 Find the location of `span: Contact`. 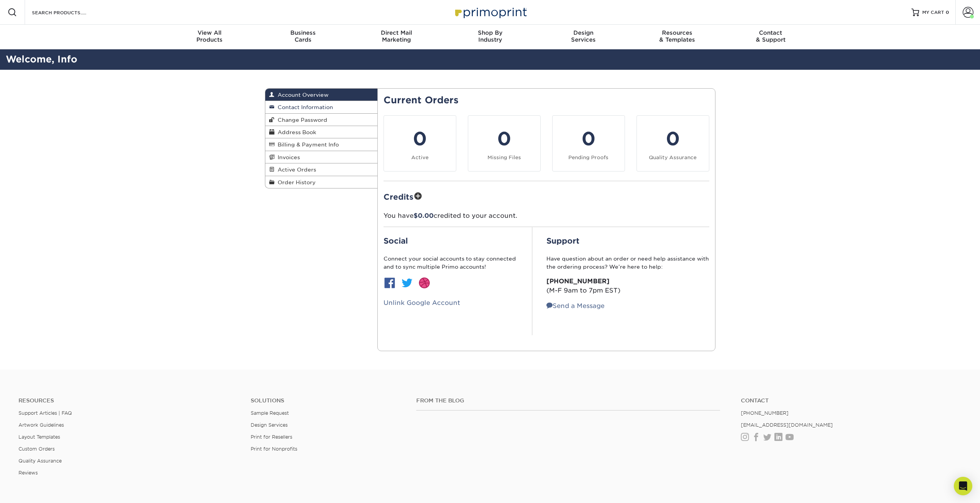

span: Contact is located at coordinates (771, 32).